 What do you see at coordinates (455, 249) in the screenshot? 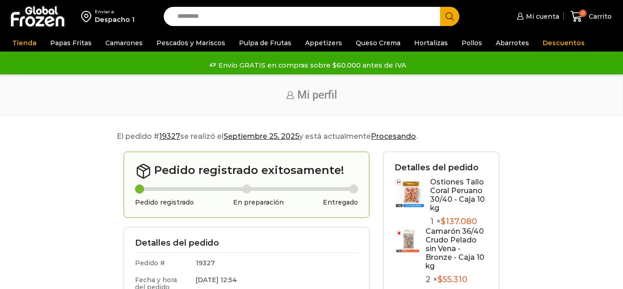
I see `a: Camarón 36/40 Crudo Pelado sin Vena - Bronze - Caja 10 kg` at bounding box center [455, 249].